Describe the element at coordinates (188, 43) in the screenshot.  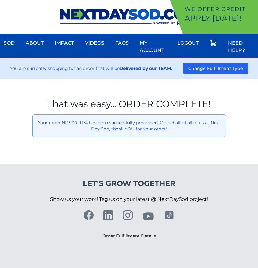
I see `a: Logout` at that location.